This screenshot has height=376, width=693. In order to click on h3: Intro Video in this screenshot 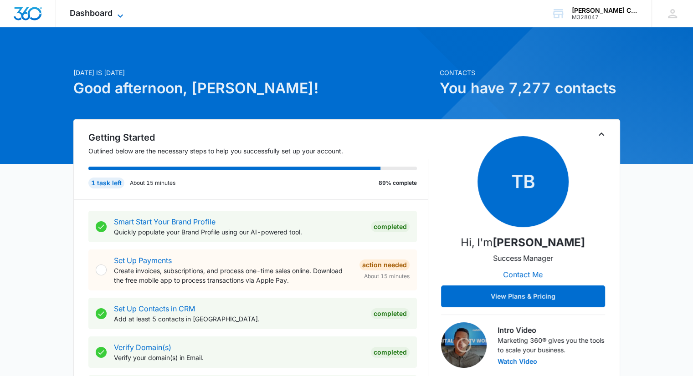, I will do `click(551, 330)`.